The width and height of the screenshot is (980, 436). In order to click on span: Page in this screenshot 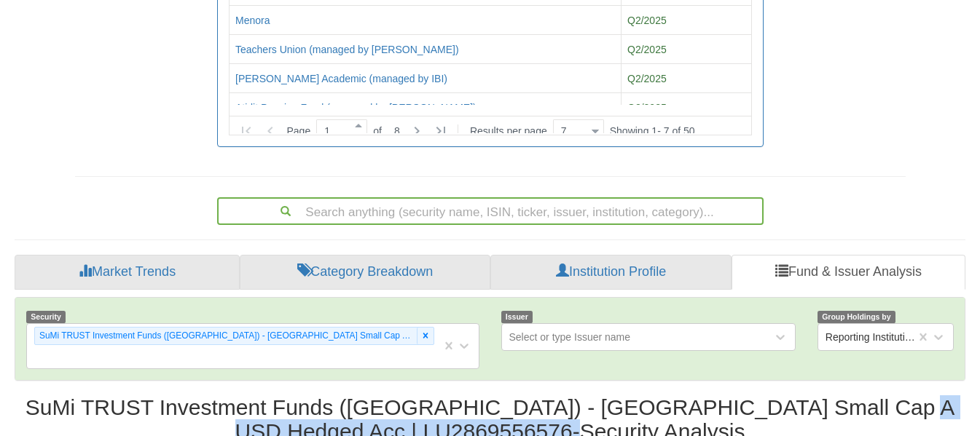, I will do `click(299, 131)`.